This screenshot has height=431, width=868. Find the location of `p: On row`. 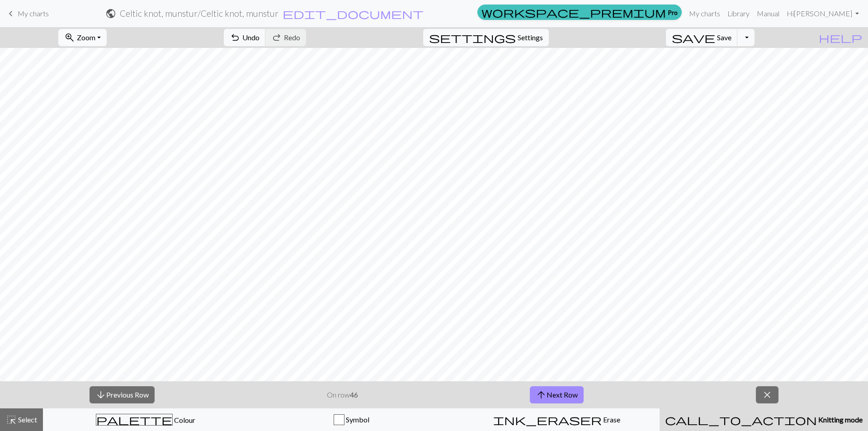

p: On row is located at coordinates (342, 395).